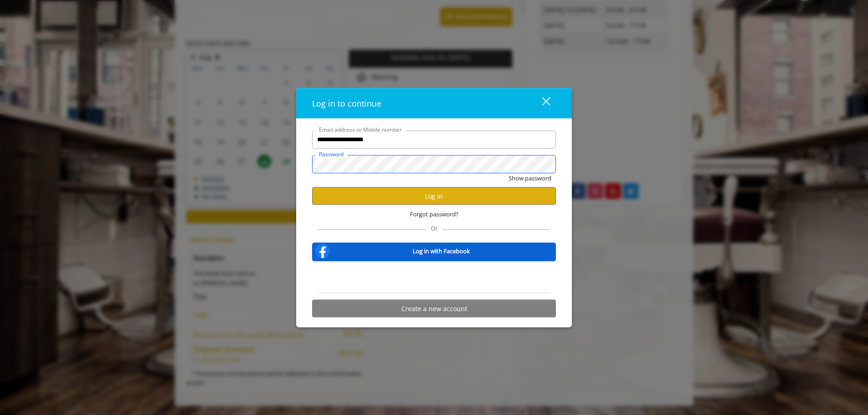 The image size is (868, 415). Describe the element at coordinates (323, 251) in the screenshot. I see `img: facebook-logo` at that location.